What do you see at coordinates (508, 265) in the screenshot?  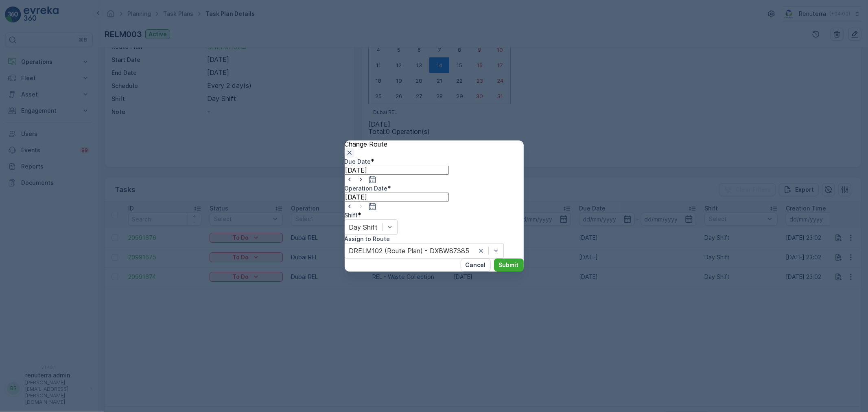 I see `p: Submit` at bounding box center [508, 265].